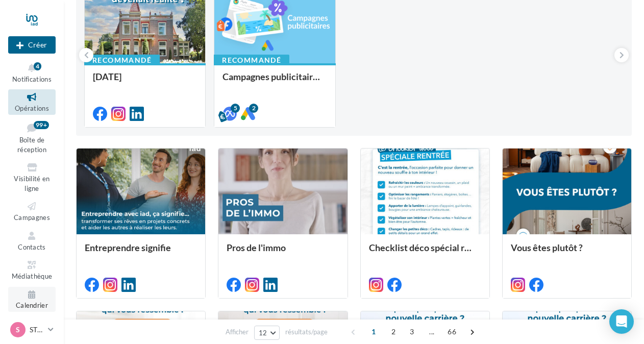  Describe the element at coordinates (42, 125) in the screenshot. I see `div: 99+` at that location.